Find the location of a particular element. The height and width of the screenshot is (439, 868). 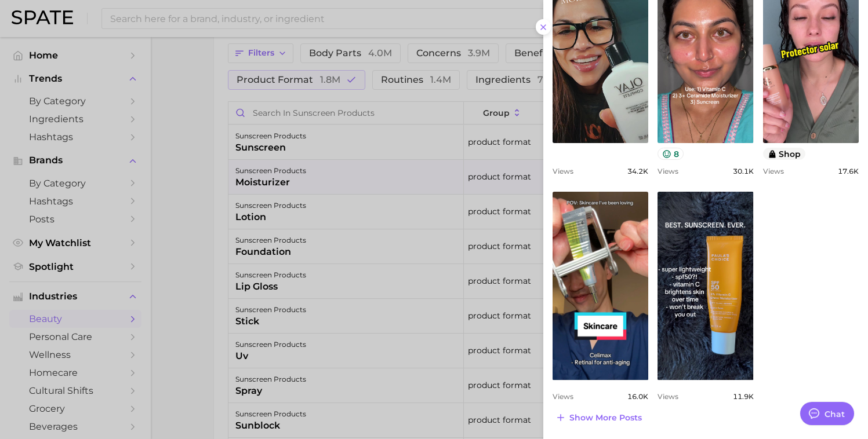

span: 30.1k is located at coordinates (744, 171).